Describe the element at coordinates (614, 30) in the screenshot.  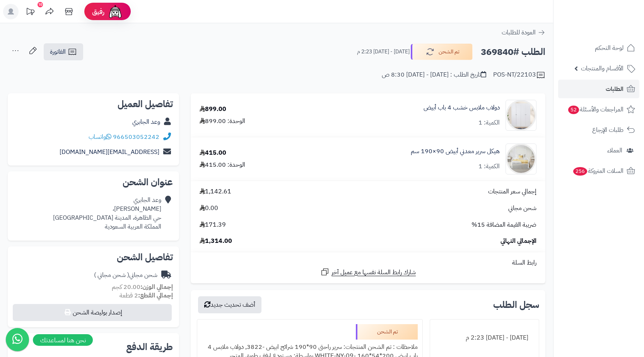
I see `img: logo-2.png` at that location.